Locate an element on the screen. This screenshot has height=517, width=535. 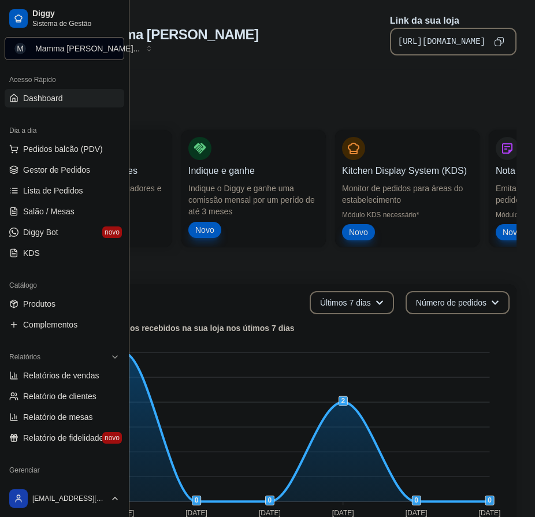
div: Catálogo is located at coordinates (64, 285).